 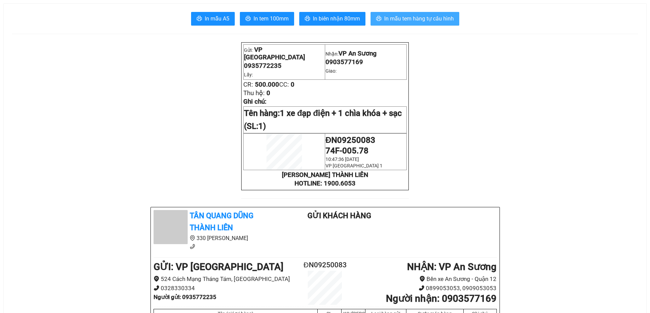 I want to click on button: printerIn mẫu tem hàng tự cấu hình, so click(x=415, y=19).